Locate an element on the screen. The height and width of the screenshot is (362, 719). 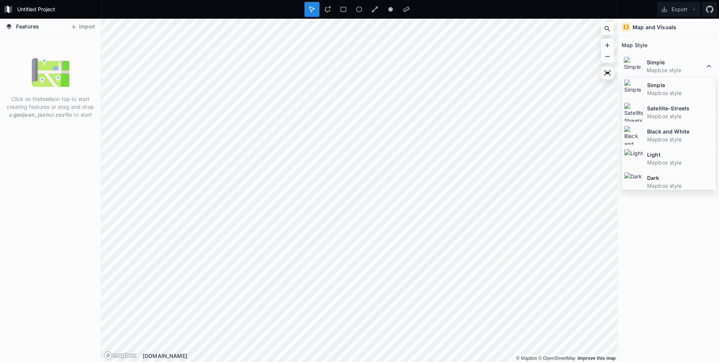
a: Map feedback is located at coordinates (596, 359).